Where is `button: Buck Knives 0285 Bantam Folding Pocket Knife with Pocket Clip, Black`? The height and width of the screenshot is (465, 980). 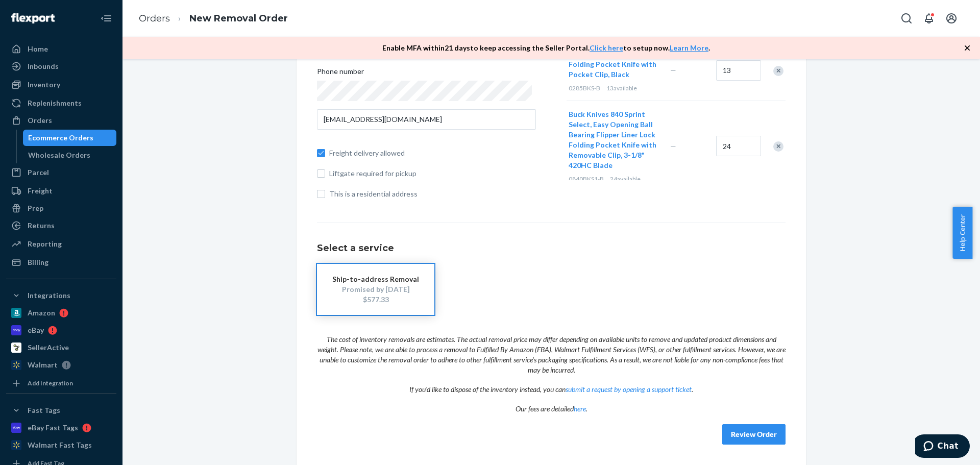
button: Buck Knives 0285 Bantam Folding Pocket Knife with Pocket Clip, Black is located at coordinates (613, 64).